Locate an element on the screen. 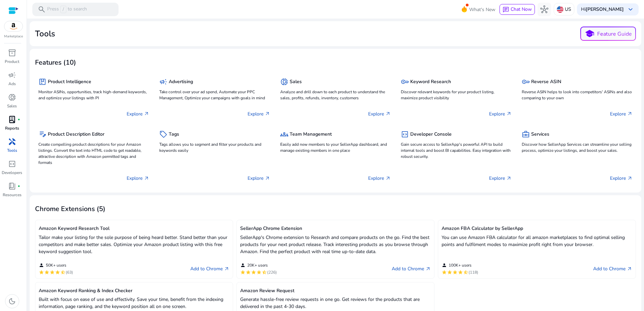  h5: Developer Console is located at coordinates (431, 134).